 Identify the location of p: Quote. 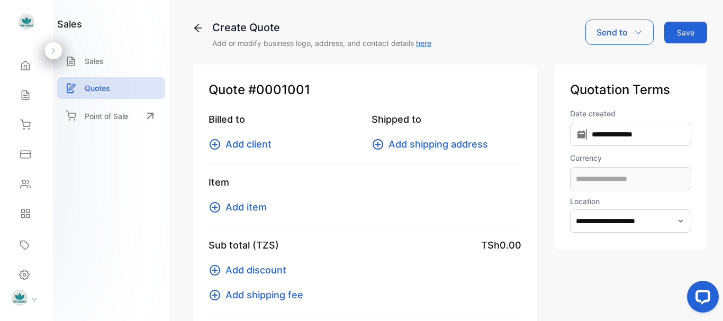
(365, 90).